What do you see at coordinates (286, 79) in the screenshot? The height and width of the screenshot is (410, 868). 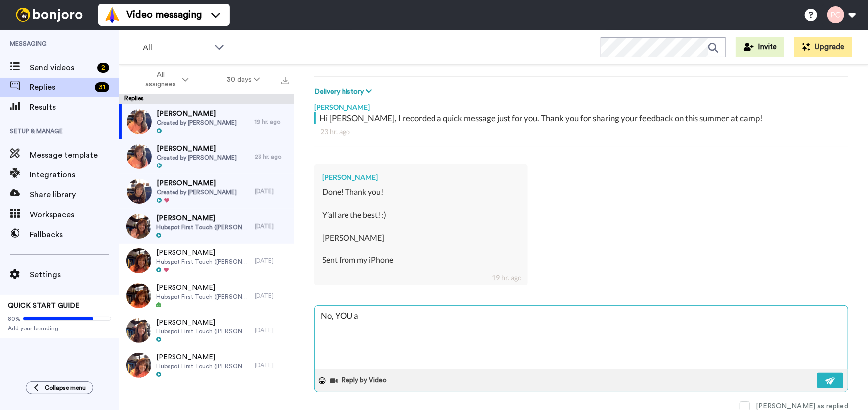 I see `button: Export all results that match these filters now.` at bounding box center [286, 79].